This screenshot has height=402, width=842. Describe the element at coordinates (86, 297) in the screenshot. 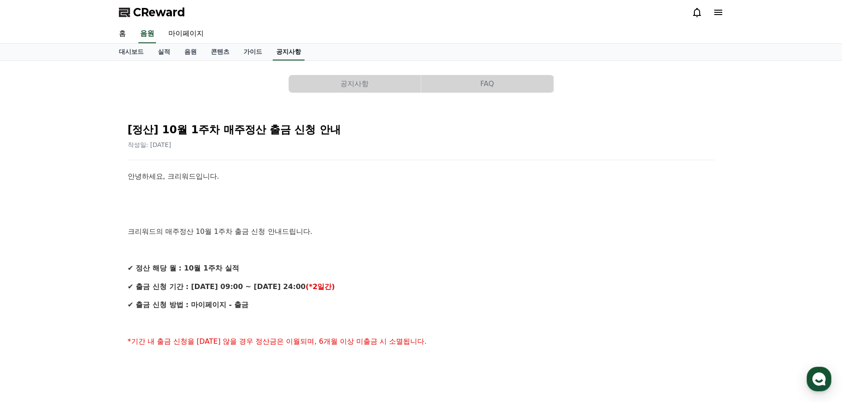

I see `span: 대화` at that location.